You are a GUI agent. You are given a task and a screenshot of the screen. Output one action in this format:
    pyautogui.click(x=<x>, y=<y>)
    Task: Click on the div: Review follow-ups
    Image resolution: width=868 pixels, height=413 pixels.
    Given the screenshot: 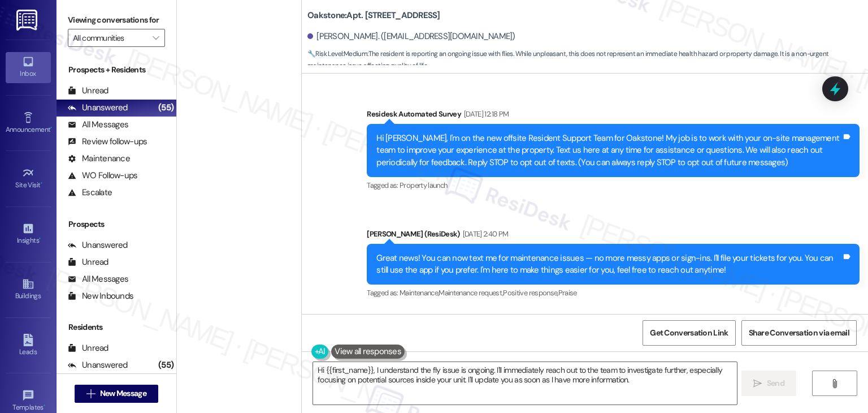 What is the action you would take?
    pyautogui.click(x=107, y=142)
    